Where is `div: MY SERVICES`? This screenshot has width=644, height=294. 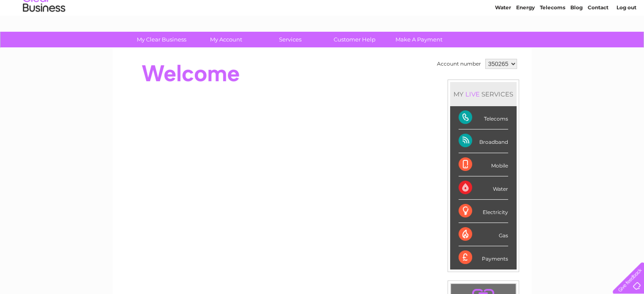
div: MY SERVICES is located at coordinates (483, 94).